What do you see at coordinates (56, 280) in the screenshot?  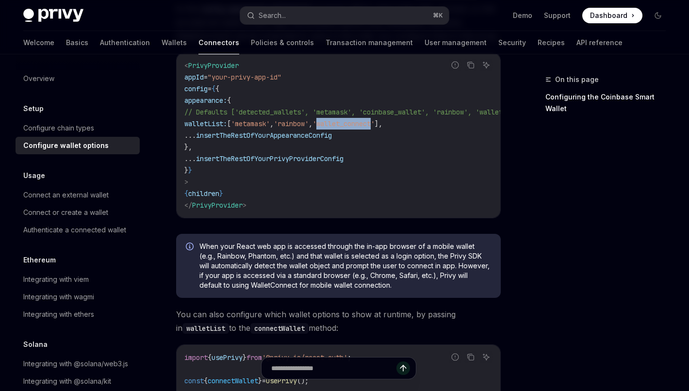 I see `div: Integrating with viem` at bounding box center [56, 280].